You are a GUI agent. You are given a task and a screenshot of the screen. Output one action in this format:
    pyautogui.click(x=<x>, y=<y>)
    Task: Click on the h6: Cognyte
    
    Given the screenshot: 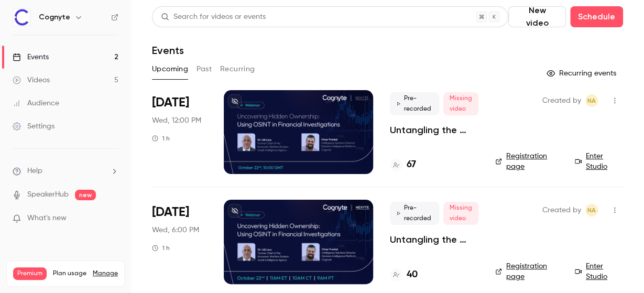 What is the action you would take?
    pyautogui.click(x=55, y=17)
    